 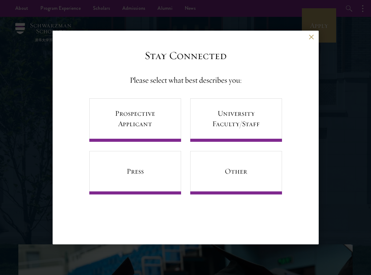 I want to click on a: Press, so click(x=135, y=172).